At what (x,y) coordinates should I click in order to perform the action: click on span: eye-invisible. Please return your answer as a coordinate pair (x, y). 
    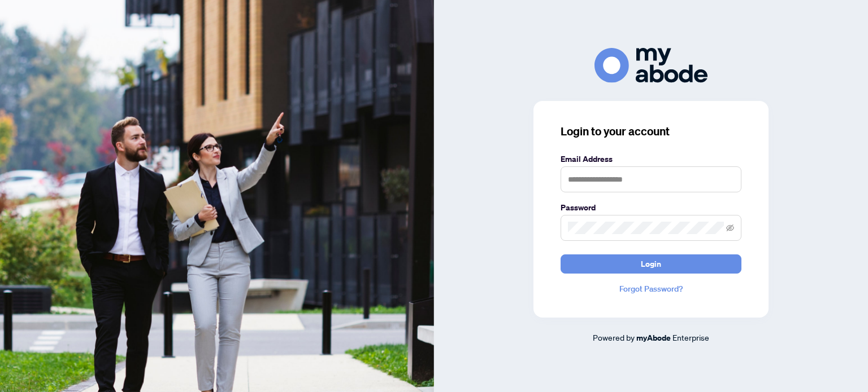
    Looking at the image, I should click on (730, 228).